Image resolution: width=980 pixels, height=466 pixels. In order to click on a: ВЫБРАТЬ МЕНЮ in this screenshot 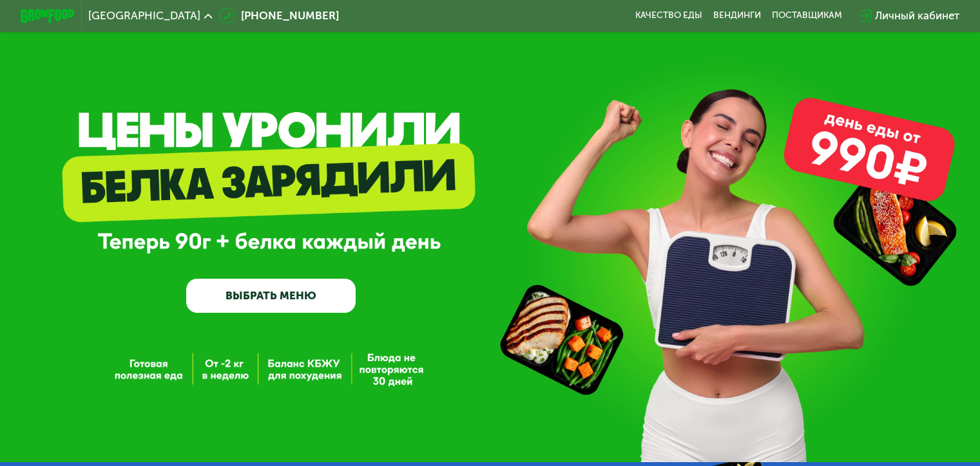, I will do `click(271, 296)`.